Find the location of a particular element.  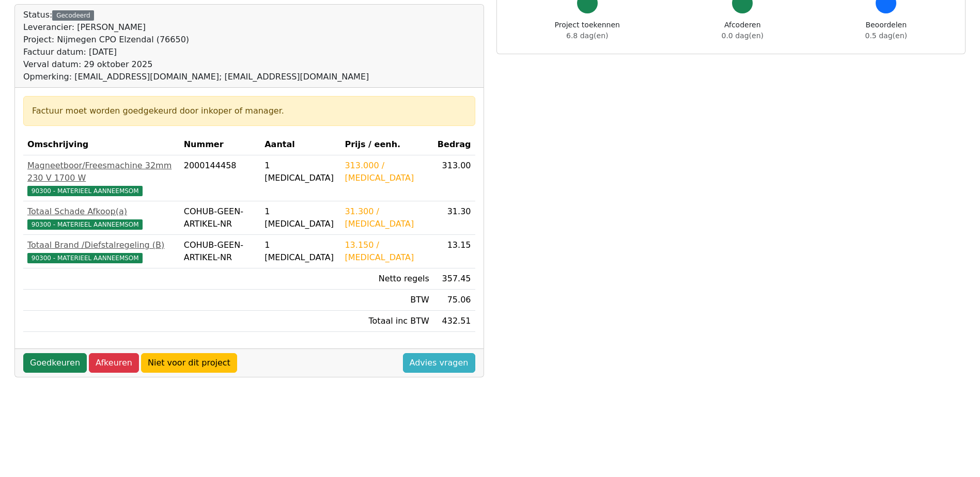

td: 75.06 is located at coordinates (454, 300).